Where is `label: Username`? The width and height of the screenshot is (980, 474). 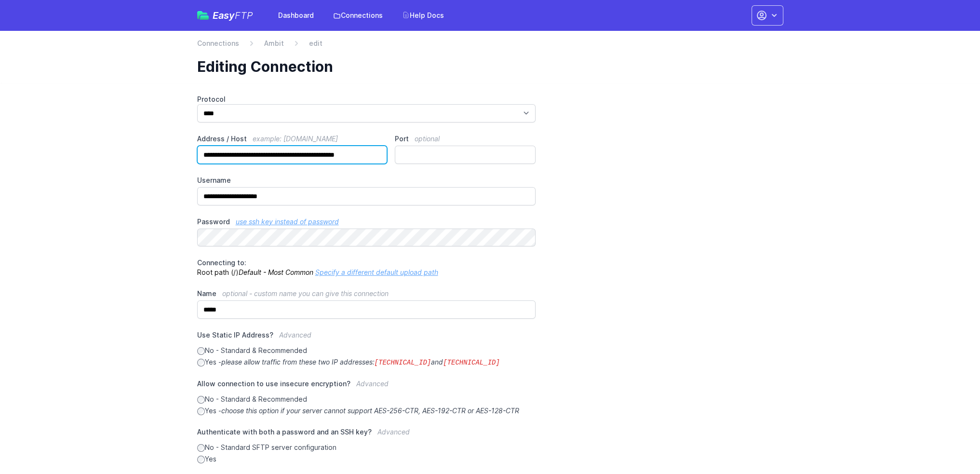 label: Username is located at coordinates (366, 180).